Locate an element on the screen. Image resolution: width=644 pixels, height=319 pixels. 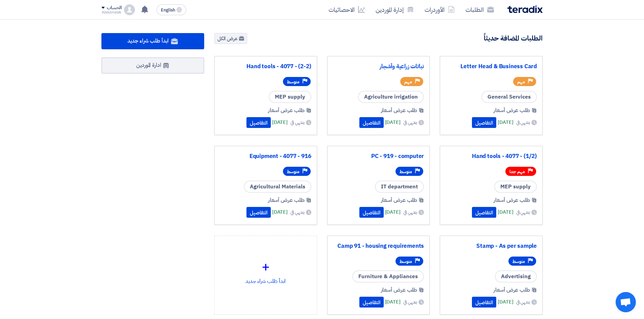
span: Agriculture irrigation is located at coordinates (391, 97).